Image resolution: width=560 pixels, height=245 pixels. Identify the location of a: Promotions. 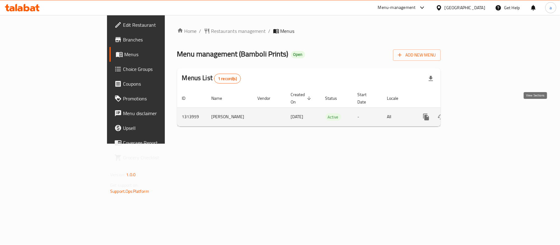
(155, 99).